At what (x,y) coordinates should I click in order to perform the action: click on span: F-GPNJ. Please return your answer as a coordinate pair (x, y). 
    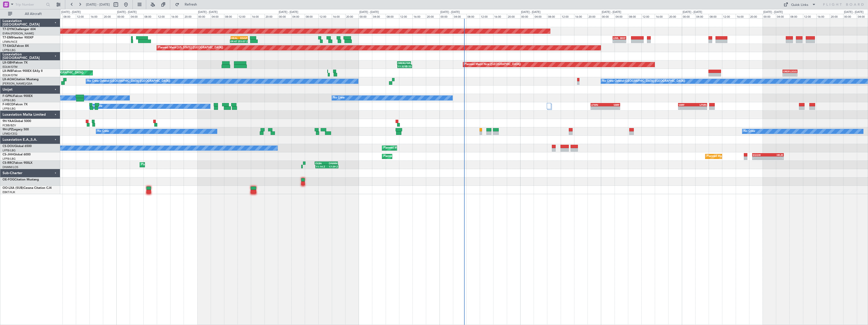
    Looking at the image, I should click on (8, 96).